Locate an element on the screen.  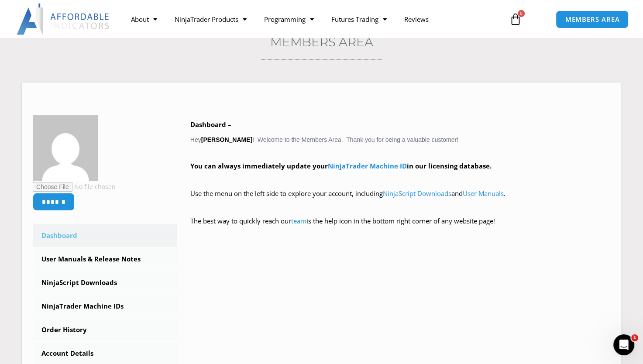
a: NinjaTrader Products is located at coordinates (211, 19).